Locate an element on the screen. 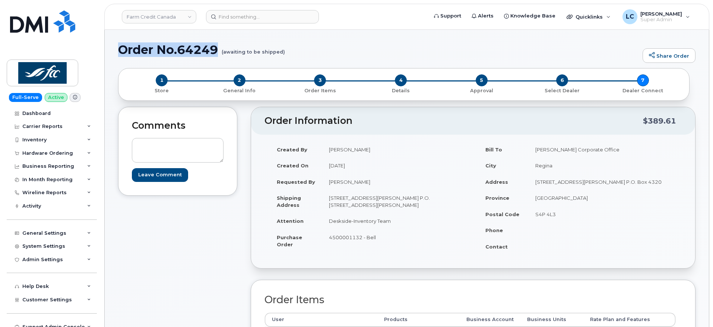 The width and height of the screenshot is (713, 327). strong: Purchase Order is located at coordinates (289, 241).